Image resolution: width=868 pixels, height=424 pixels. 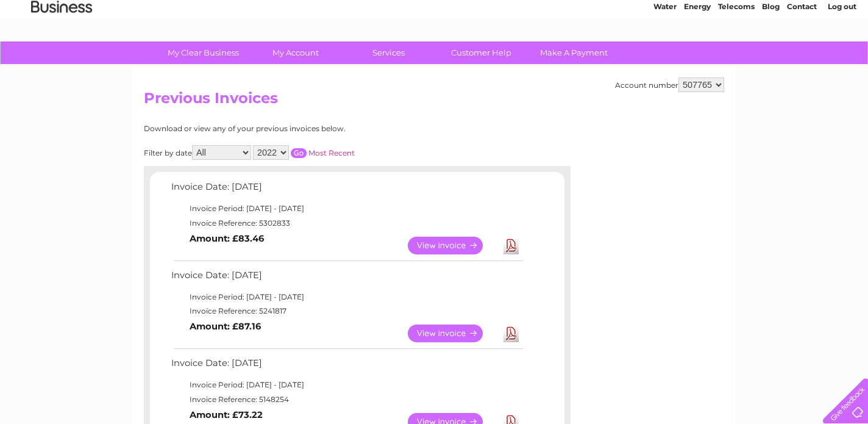 What do you see at coordinates (296, 53) in the screenshot?
I see `a: My Account` at bounding box center [296, 53].